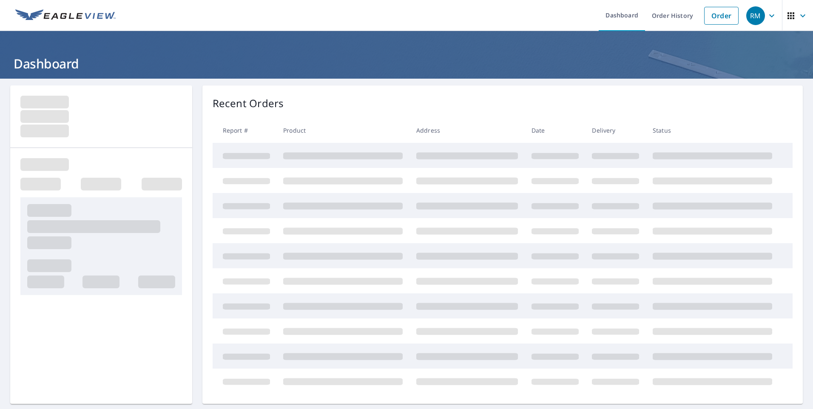 The height and width of the screenshot is (409, 813). What do you see at coordinates (407, 63) in the screenshot?
I see `h1: Dashboard` at bounding box center [407, 63].